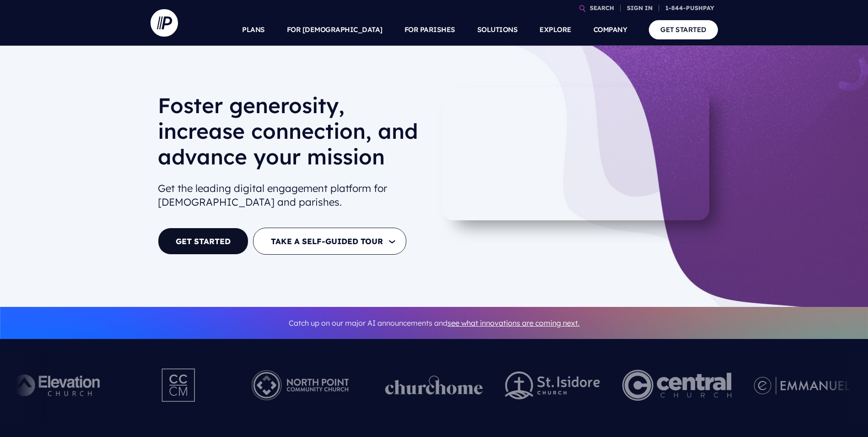 The image size is (868, 437). What do you see at coordinates (611, 30) in the screenshot?
I see `a: COMPANY` at bounding box center [611, 30].